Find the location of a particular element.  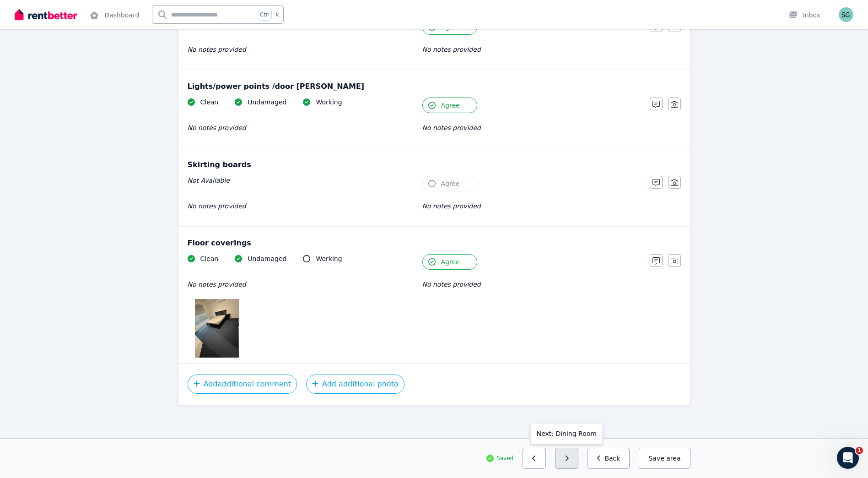

button: Back is located at coordinates (609, 458).